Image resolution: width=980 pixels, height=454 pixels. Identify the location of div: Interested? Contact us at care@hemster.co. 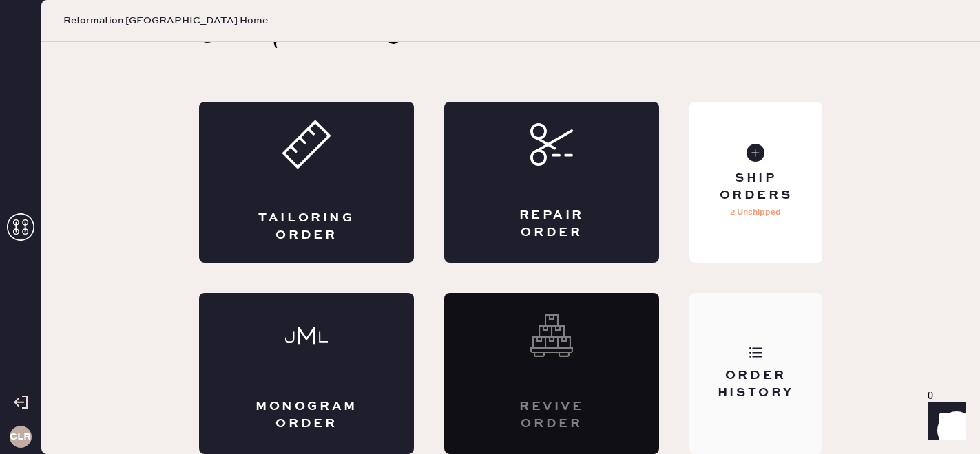
(551, 374).